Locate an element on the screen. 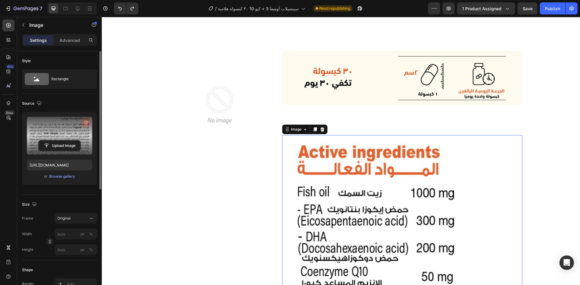 The image size is (580, 285). p: 7 is located at coordinates (41, 8).